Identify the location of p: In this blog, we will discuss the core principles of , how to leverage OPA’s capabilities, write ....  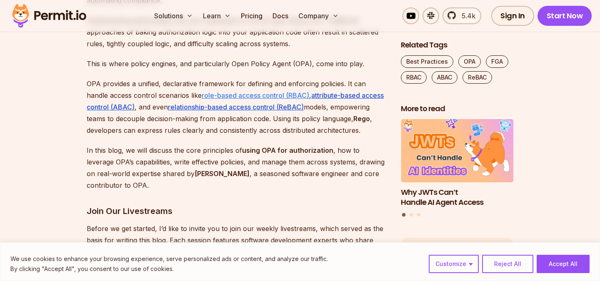
(237, 168).